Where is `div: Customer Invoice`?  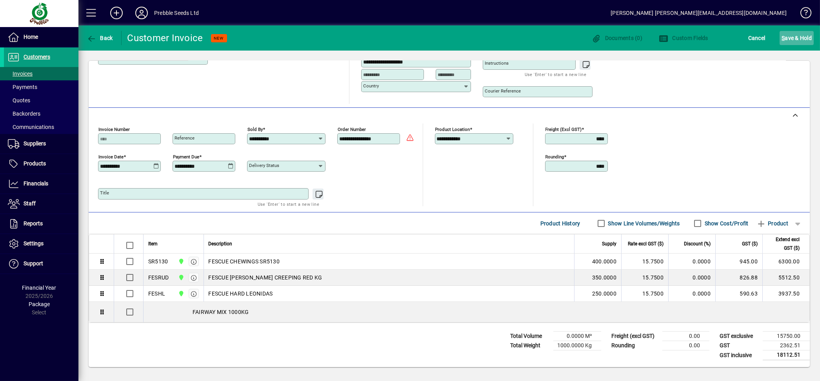 div: Customer Invoice is located at coordinates (165, 38).